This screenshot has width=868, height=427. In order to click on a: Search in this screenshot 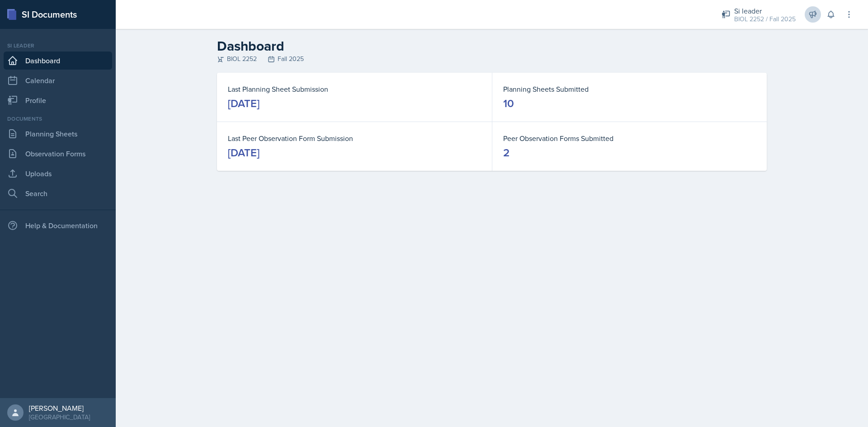, I will do `click(58, 193)`.